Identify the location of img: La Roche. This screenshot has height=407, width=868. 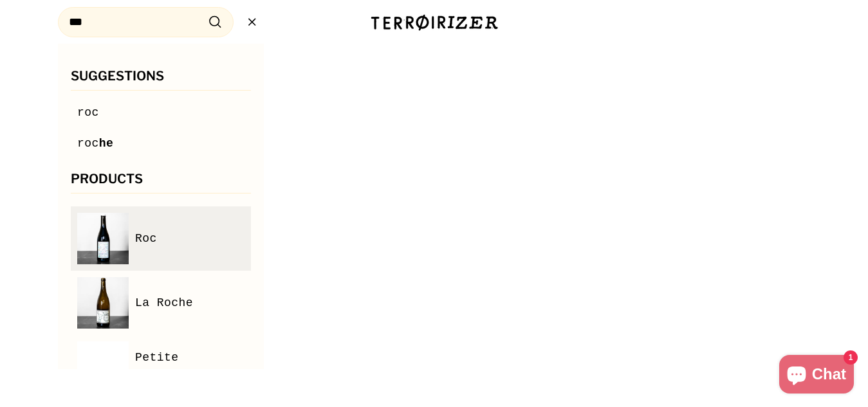
(103, 303).